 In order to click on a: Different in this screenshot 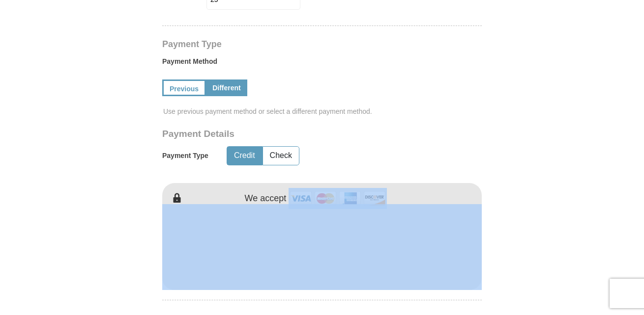, I will do `click(226, 88)`.